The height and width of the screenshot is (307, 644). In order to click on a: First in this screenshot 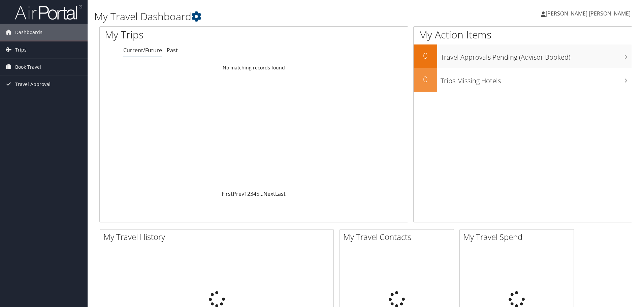, I will do `click(227, 194)`.